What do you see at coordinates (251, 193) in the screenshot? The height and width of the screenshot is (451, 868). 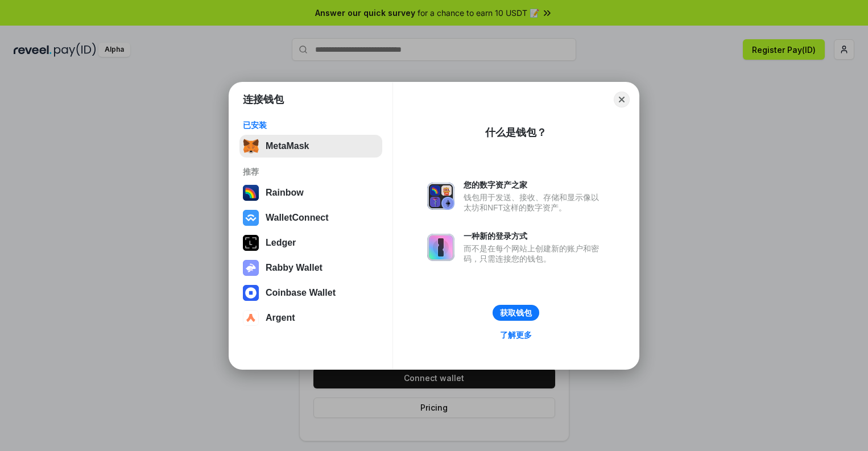 I see `img: svg+xml,%3Csvg%20width%3D%22120%22%20height%3D%22120%22%20viewBox%3D%220%200%20120%20120%22%20fil...` at bounding box center [251, 193].